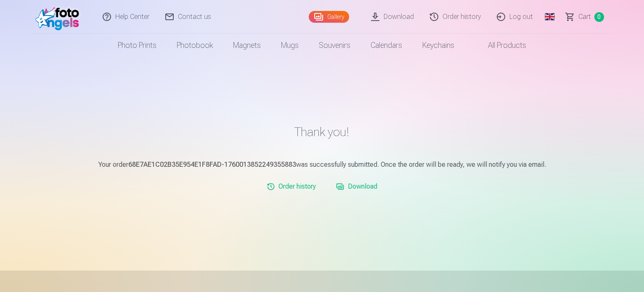 The image size is (644, 292). I want to click on a: Photo prints, so click(137, 46).